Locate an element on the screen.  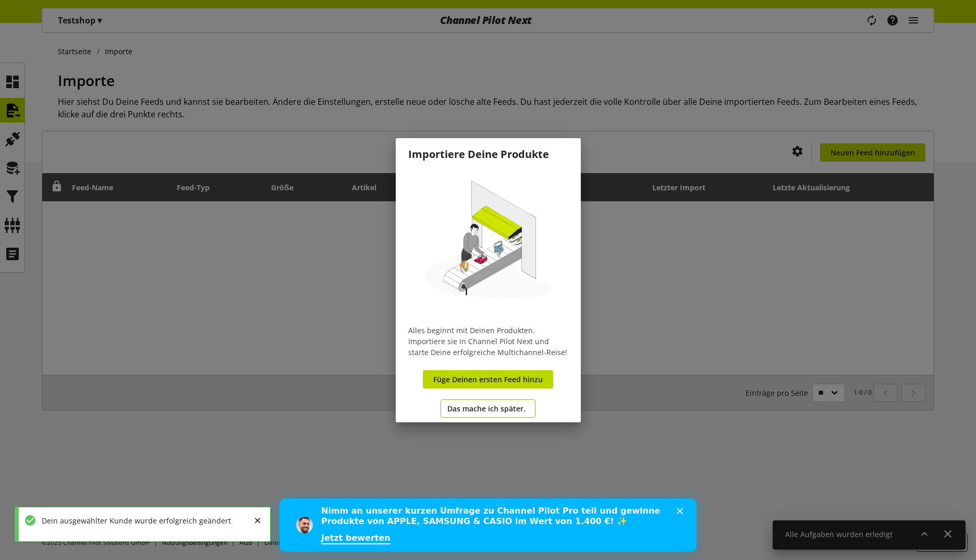
a: Jetzt bewerten is located at coordinates (76, 40).